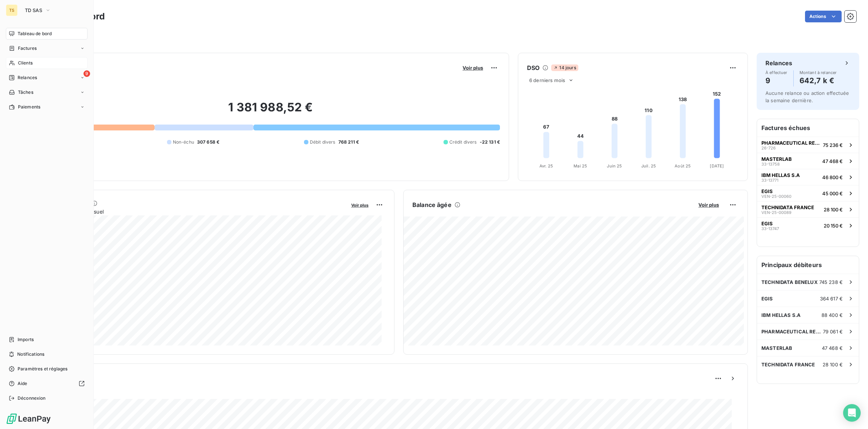  Describe the element at coordinates (26, 92) in the screenshot. I see `span: Tâches` at that location.